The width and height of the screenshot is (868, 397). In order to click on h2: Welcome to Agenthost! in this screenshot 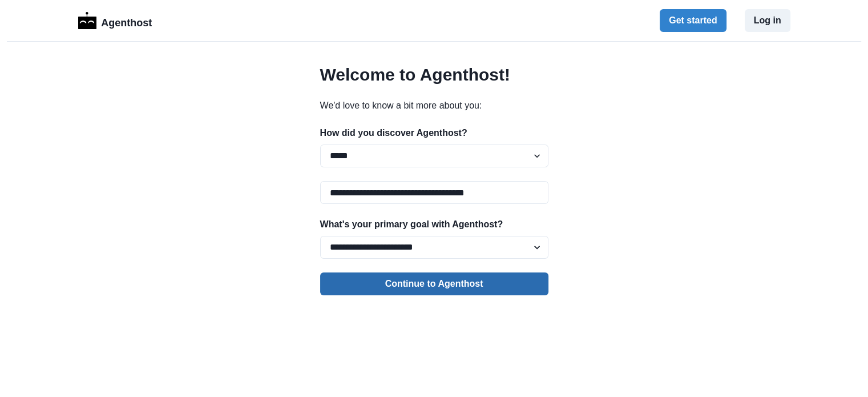, I will do `click(434, 75)`.